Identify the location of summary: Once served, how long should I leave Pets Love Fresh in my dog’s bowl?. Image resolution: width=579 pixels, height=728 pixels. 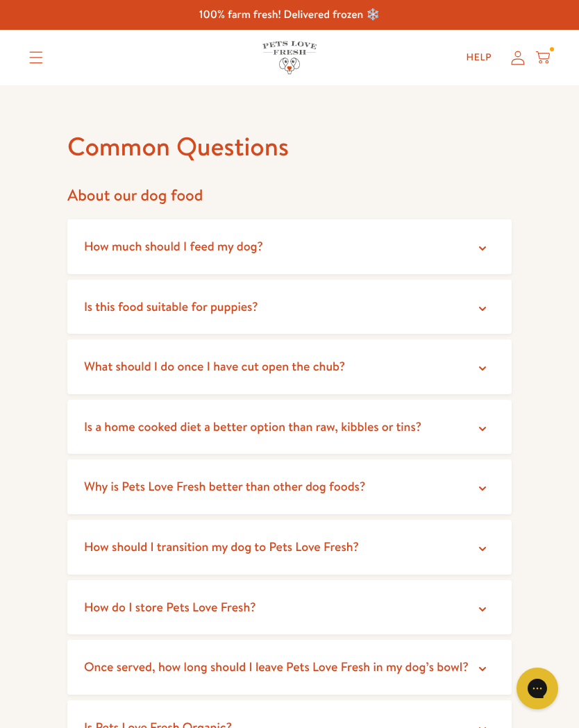
(290, 666).